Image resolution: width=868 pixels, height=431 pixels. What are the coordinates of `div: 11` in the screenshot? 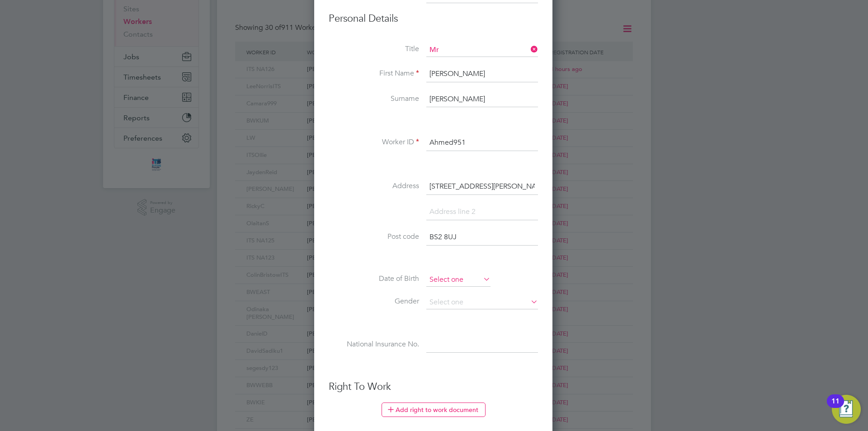 It's located at (836, 406).